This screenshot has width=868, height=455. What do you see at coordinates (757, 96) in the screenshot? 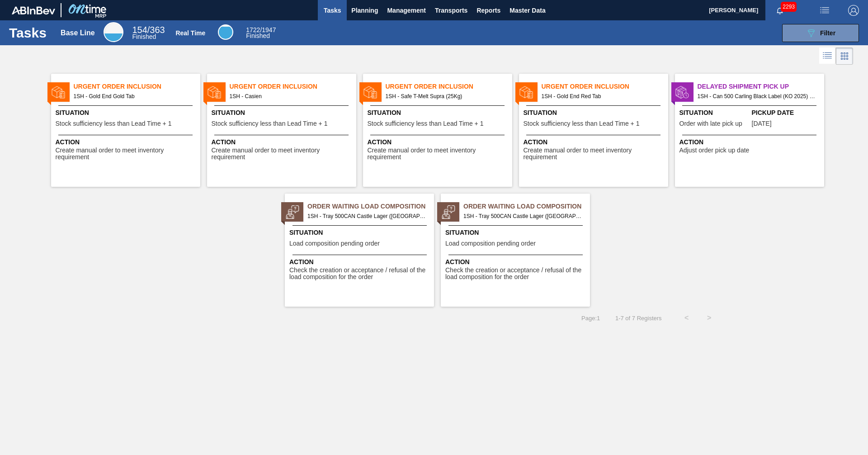
I see `span: 1SH - Can 500 Carling Black Label (KO 2025) Order - 31851` at bounding box center [757, 96].